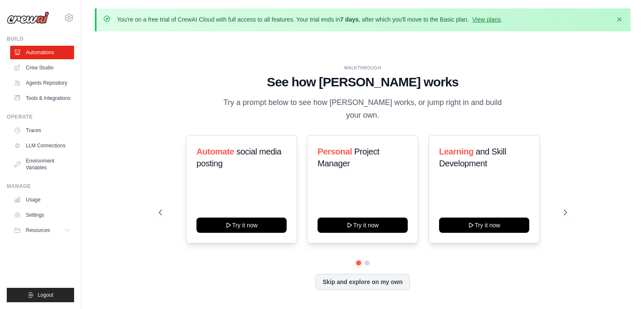 The height and width of the screenshot is (309, 644). I want to click on p: You're on a free trial of CrewAI Cloud with full access to all features. Your trial ends in , aft..., so click(309, 20).